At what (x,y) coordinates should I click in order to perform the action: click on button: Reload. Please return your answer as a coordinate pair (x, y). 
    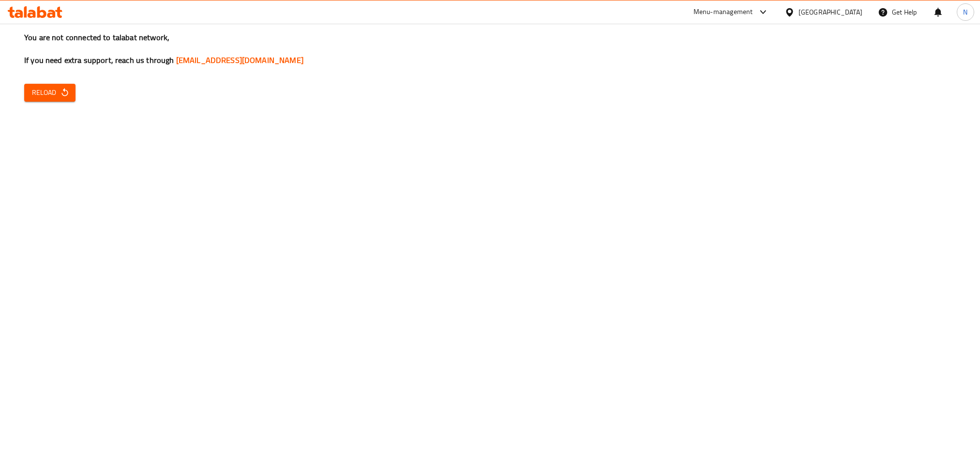
    Looking at the image, I should click on (50, 93).